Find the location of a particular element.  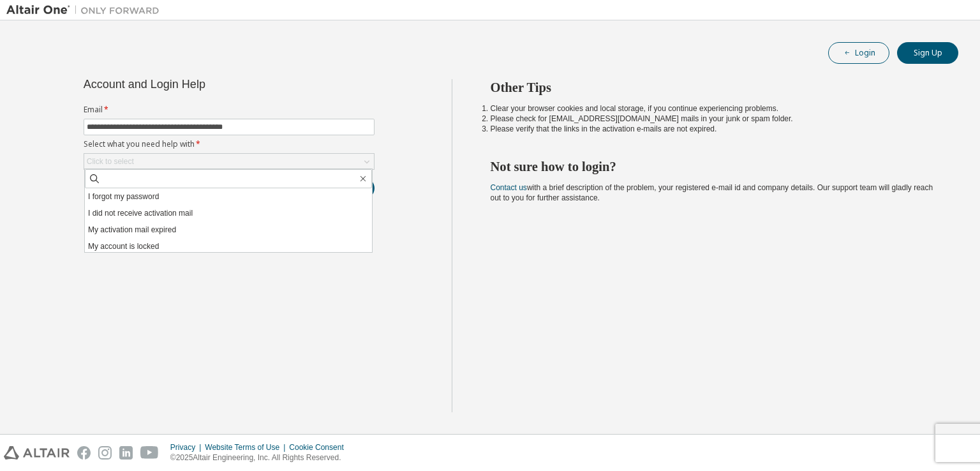

button: Sign Up is located at coordinates (928, 53).